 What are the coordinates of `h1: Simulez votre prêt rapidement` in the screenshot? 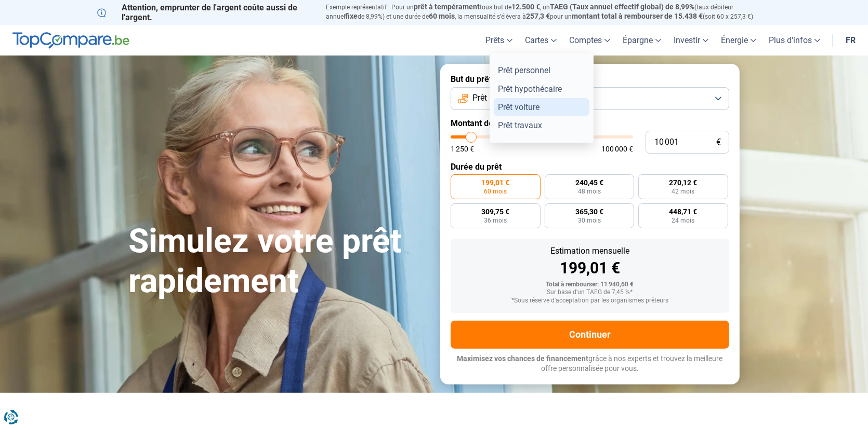 It's located at (278, 262).